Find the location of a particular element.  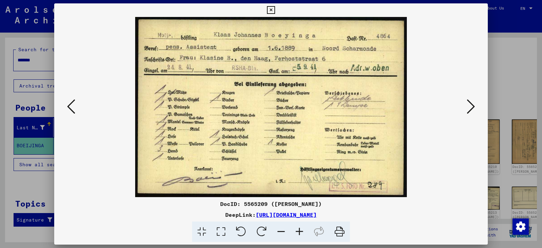

img: 001.jpg is located at coordinates (271, 107).